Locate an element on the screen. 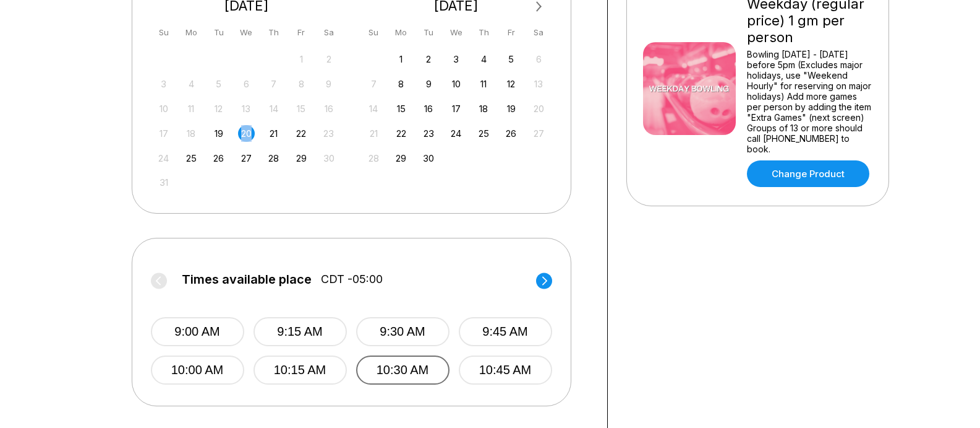 This screenshot has width=980, height=428. div: Not available Saturday, August 30th, 2025 is located at coordinates (328, 157).